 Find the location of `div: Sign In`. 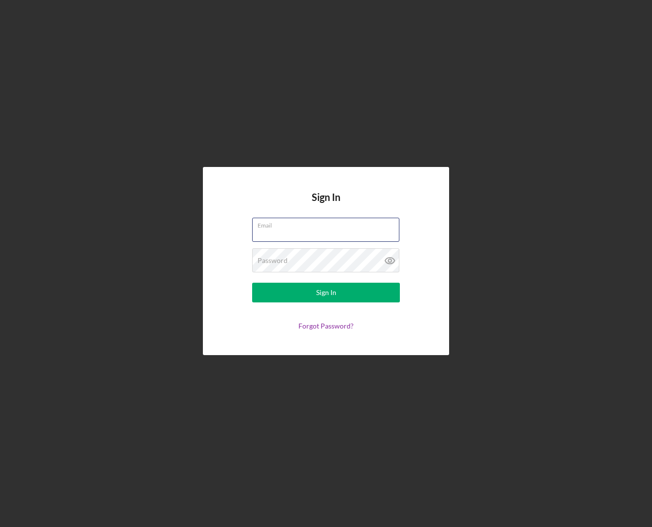

div: Sign In is located at coordinates (326, 293).